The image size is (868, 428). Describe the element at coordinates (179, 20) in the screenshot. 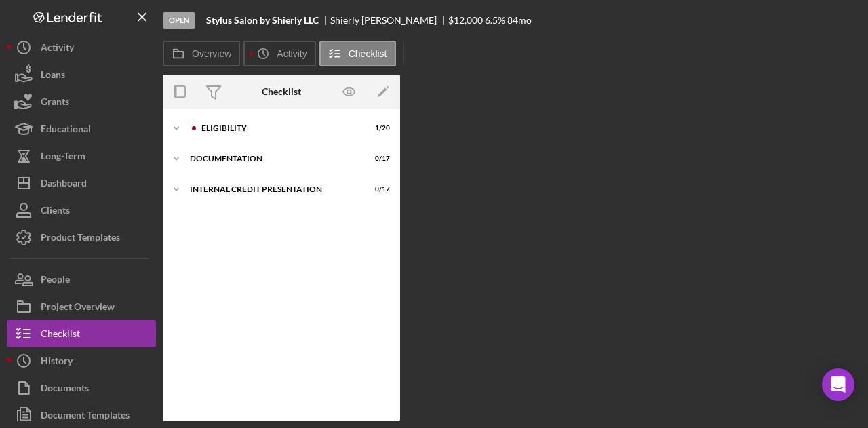

I see `div: Open` at that location.